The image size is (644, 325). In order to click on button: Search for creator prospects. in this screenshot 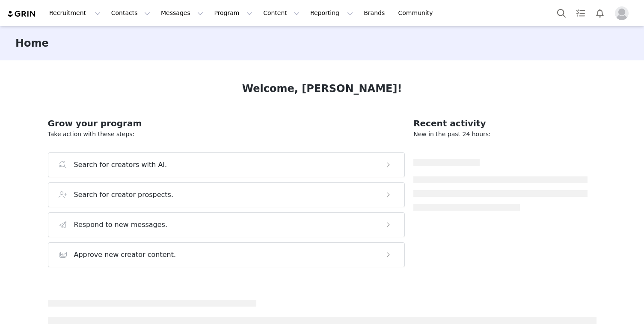, I will do `click(227, 195)`.